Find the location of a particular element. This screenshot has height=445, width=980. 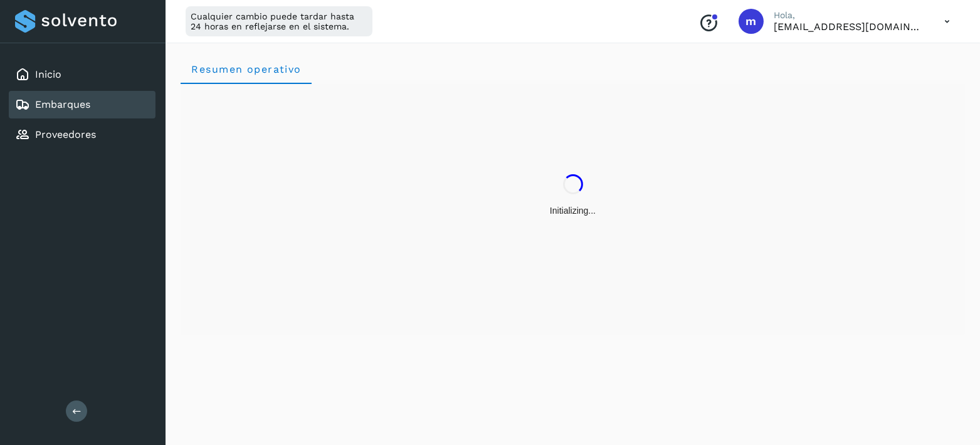

a: Proveedores is located at coordinates (65, 134).